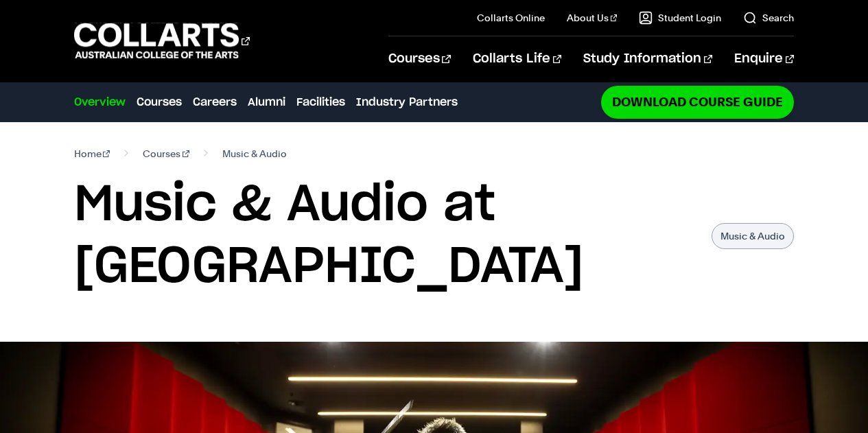  I want to click on a: Collarts Online, so click(511, 18).